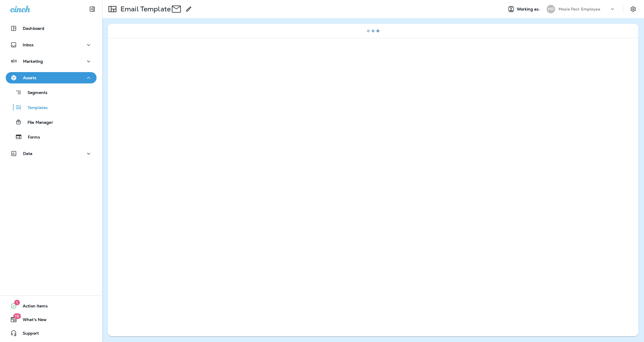  Describe the element at coordinates (529, 9) in the screenshot. I see `span: Working as:` at that location.